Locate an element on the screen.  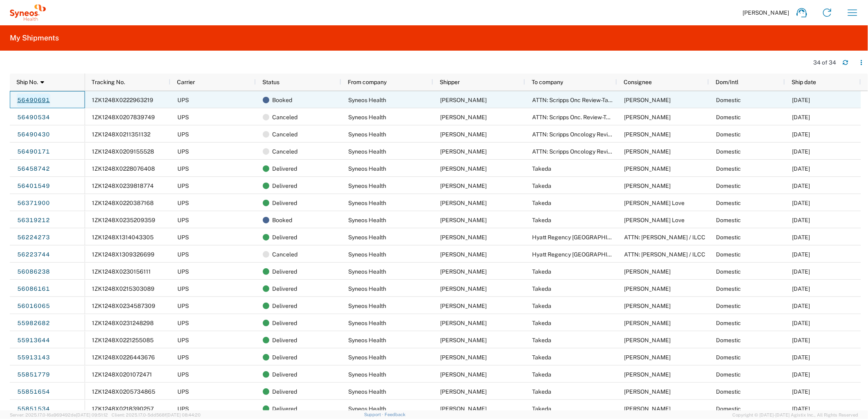
span: Bridget Jones is located at coordinates (647, 392).